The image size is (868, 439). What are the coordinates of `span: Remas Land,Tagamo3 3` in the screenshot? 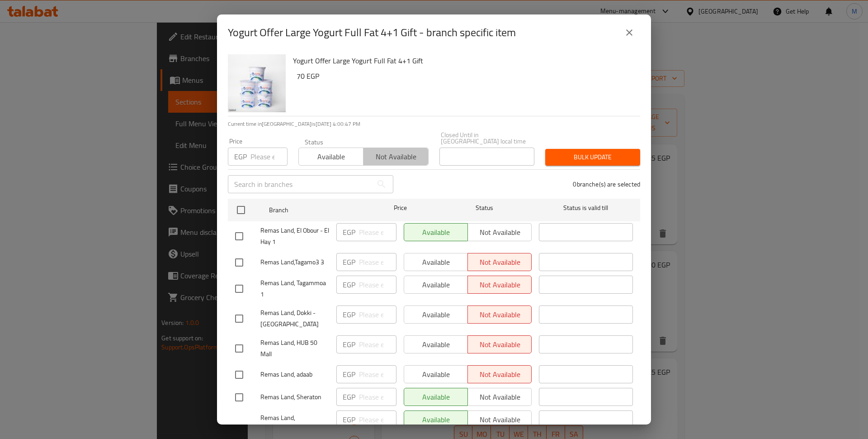 It's located at (295, 262).